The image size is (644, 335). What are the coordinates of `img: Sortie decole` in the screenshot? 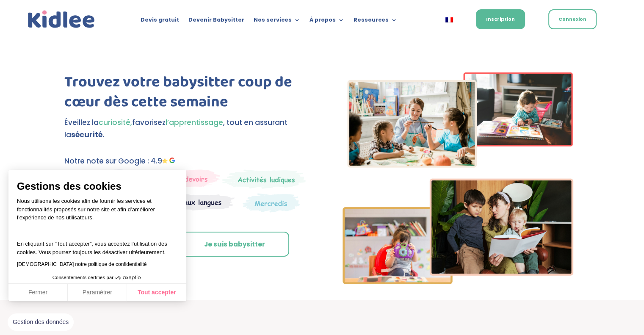 It's located at (101, 178).